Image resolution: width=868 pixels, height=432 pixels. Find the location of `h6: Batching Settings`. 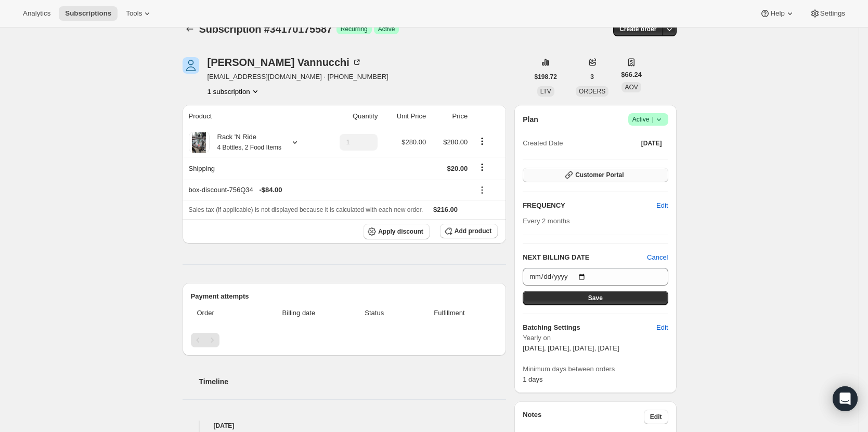

h6: Batching Settings is located at coordinates (589, 328).